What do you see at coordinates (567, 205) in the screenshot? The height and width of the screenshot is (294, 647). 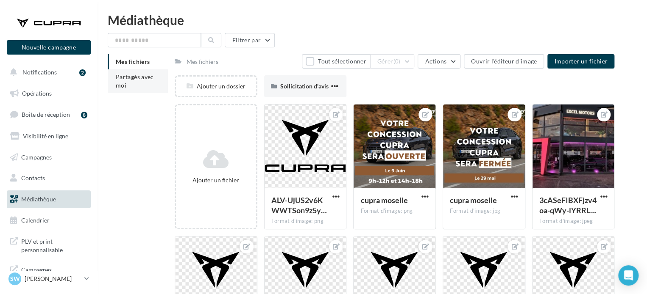 I see `span: 3cASeFIBXFjzv4oa-qWy-lYRRL-HkSyxr9YhFnA9poEAy-As1EQRMMpGPLXEgF47xBJ147pkrRyAv1kbEg=s0` at bounding box center [567, 205].